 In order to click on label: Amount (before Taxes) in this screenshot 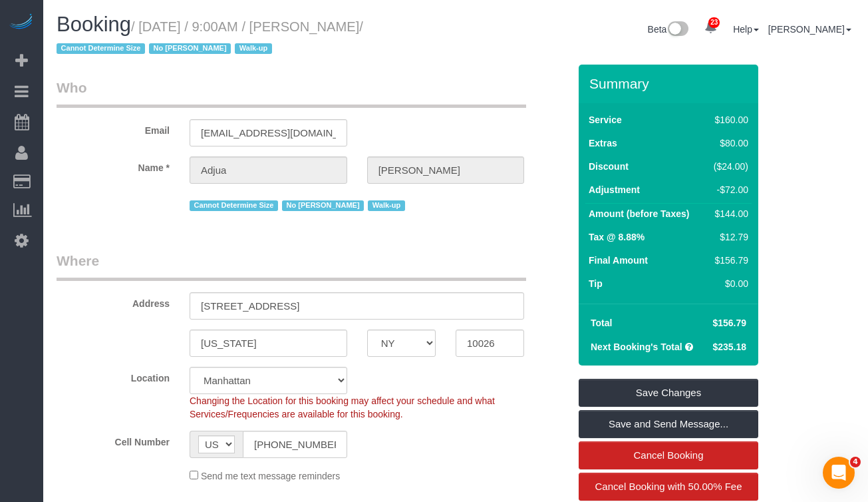, I will do `click(639, 214)`.